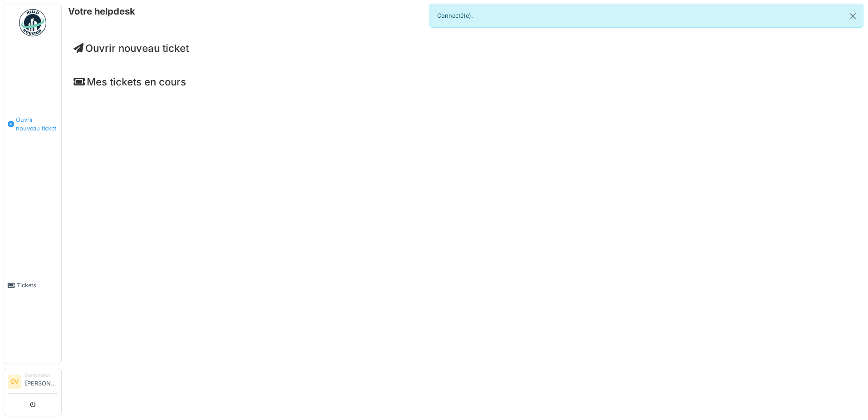 This screenshot has height=420, width=868. Describe the element at coordinates (38, 285) in the screenshot. I see `span: Tickets` at that location.